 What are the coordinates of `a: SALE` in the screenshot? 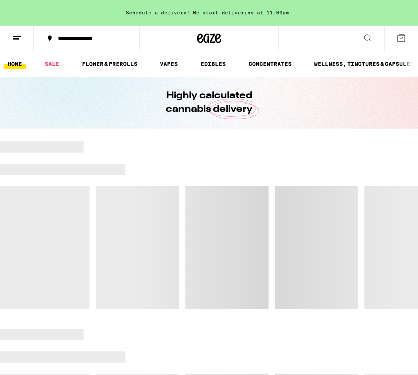 It's located at (52, 64).